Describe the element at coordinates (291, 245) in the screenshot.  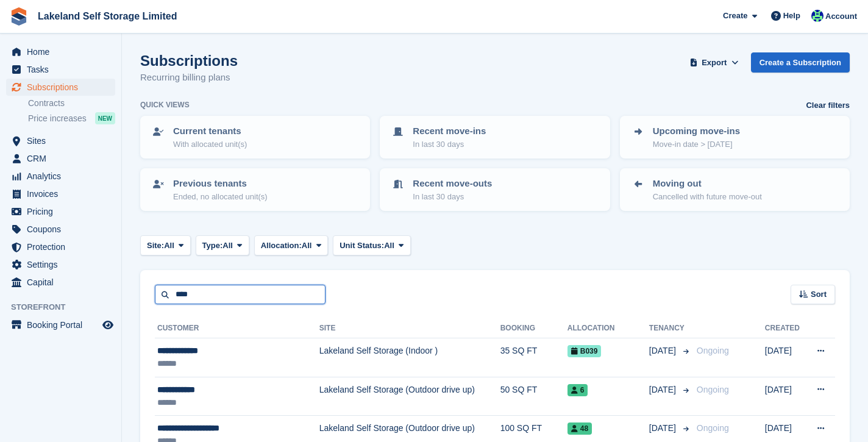
I see `button: Allocation: All` at that location.